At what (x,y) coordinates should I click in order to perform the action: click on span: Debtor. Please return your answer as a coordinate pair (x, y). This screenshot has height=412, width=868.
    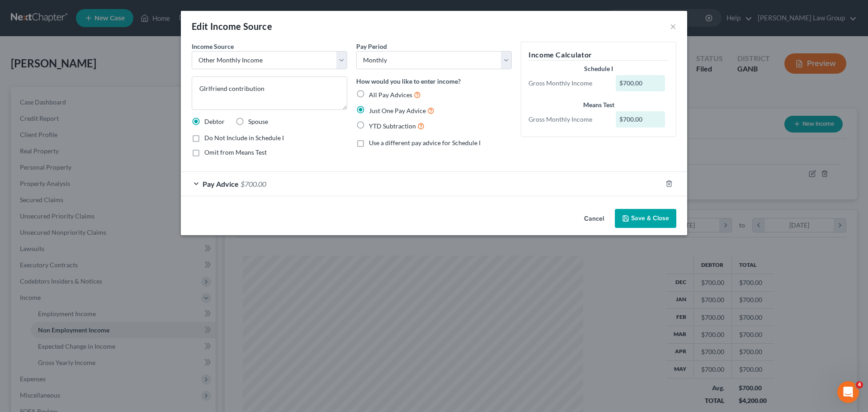
    Looking at the image, I should click on (214, 121).